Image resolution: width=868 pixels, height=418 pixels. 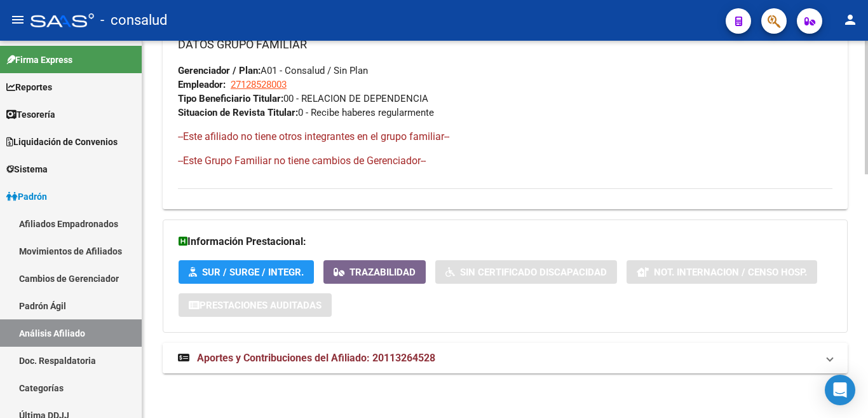 What do you see at coordinates (505, 137) in the screenshot?
I see `h4: --Este afiliado no tiene otros integrantes en el grupo familiar--` at bounding box center [505, 137].